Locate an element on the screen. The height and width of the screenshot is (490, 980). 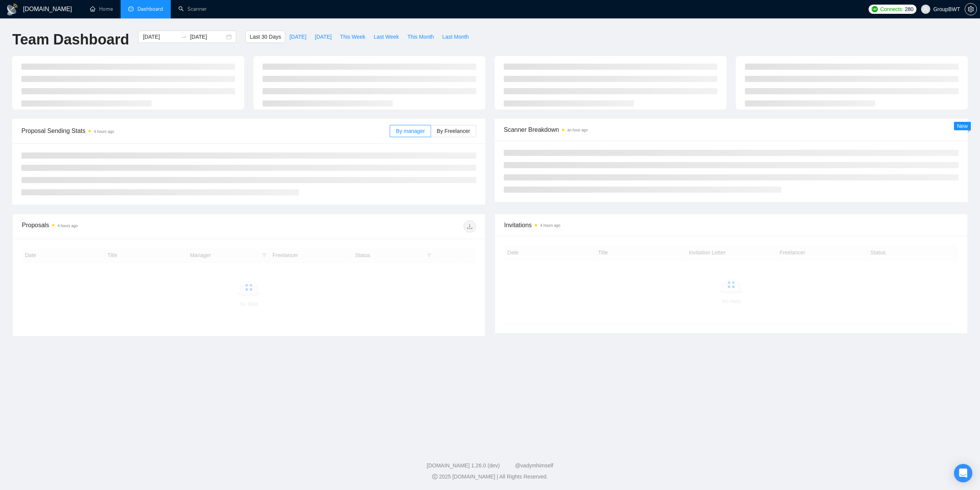
a: setting is located at coordinates (971, 9).